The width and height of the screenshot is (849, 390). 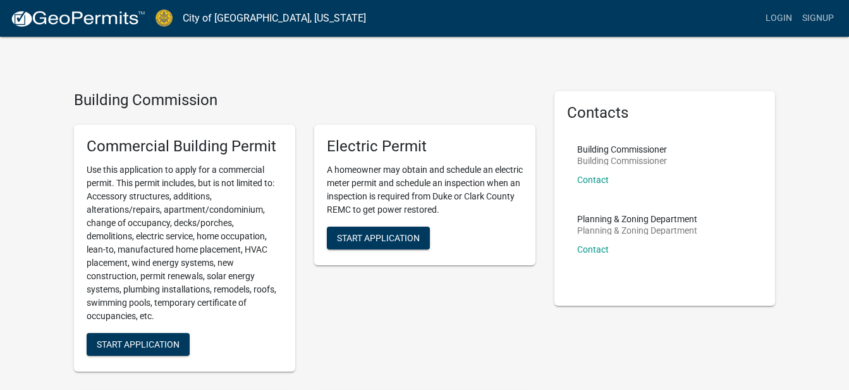 I want to click on h5: Contacts, so click(x=665, y=113).